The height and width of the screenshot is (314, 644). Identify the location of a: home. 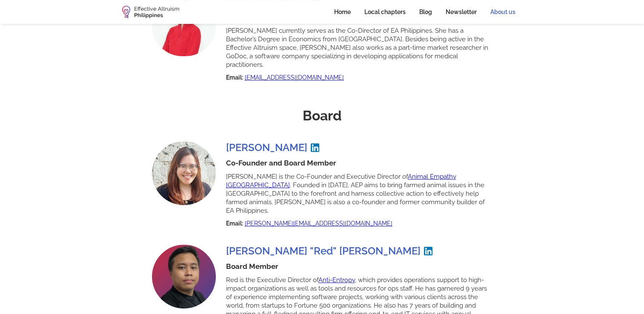
(151, 12).